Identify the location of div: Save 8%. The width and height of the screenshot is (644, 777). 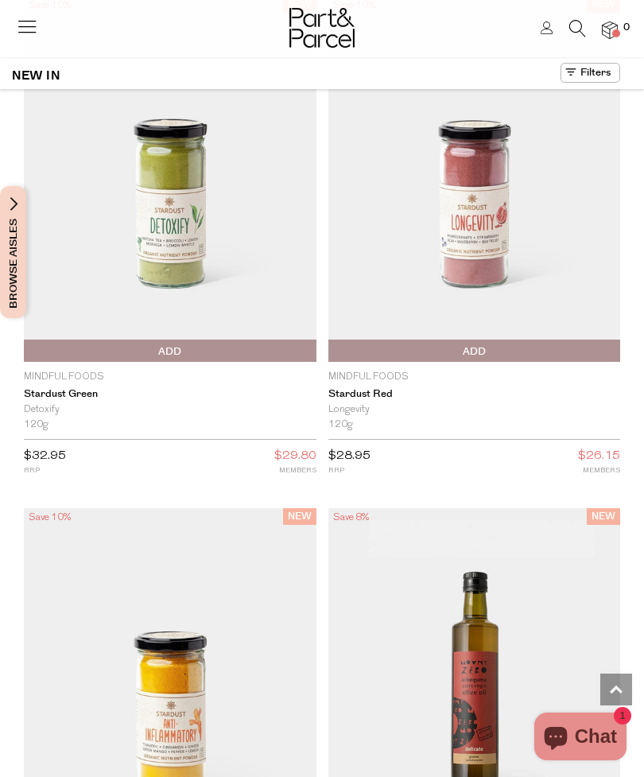
(351, 518).